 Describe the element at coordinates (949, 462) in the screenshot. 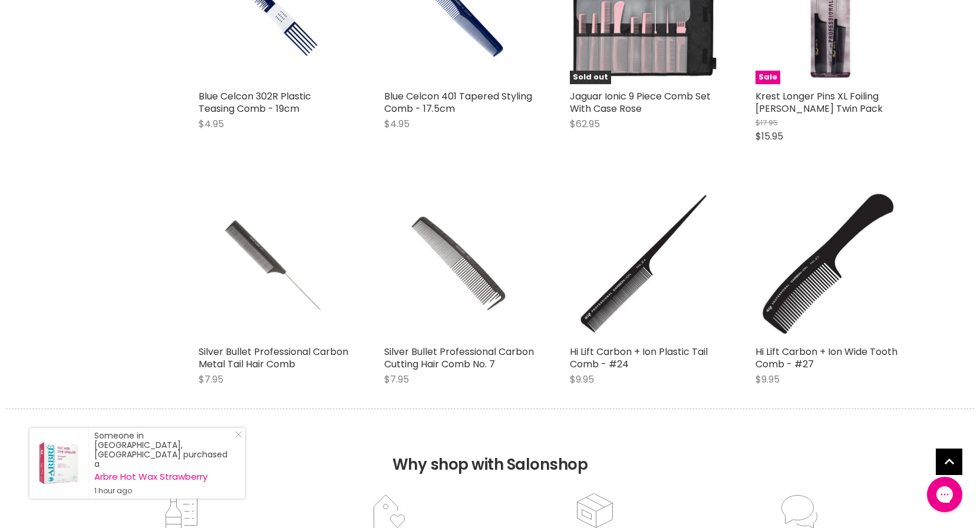

I see `a: Back to top` at that location.